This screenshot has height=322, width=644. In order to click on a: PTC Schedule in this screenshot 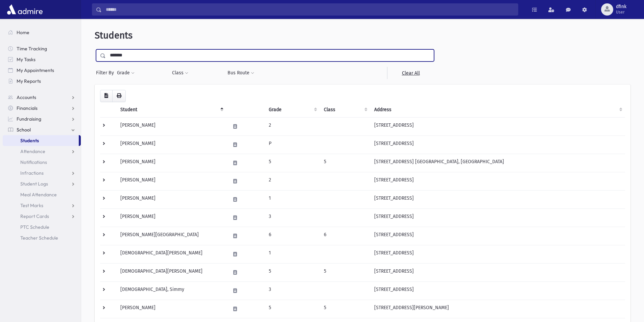, I will do `click(42, 227)`.